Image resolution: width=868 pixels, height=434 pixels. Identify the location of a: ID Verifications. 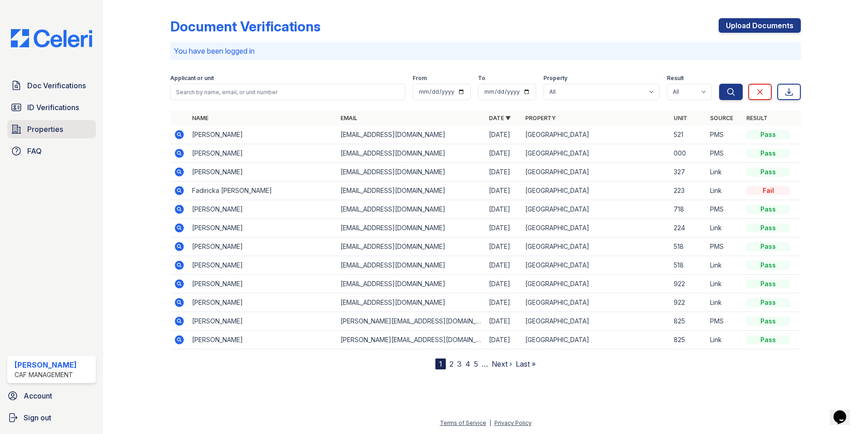
(51, 107).